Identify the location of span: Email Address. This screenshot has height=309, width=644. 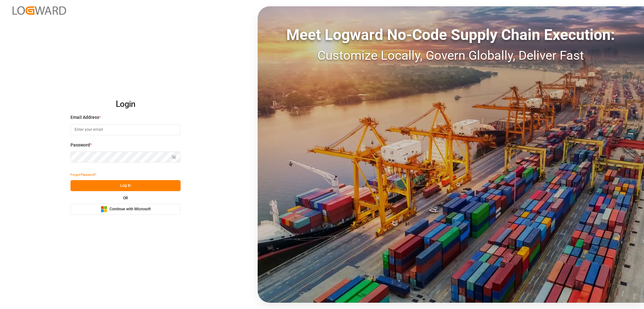
(84, 117).